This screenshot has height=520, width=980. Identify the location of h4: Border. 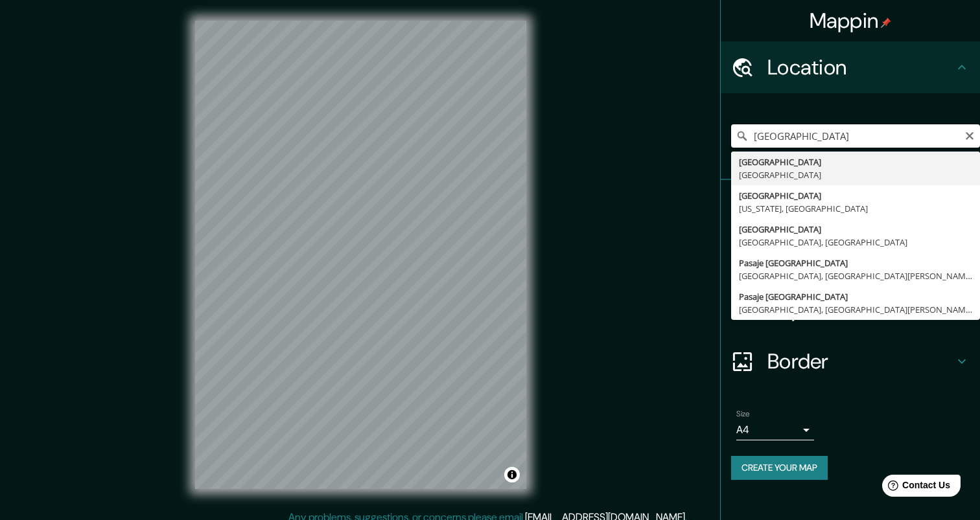
(861, 361).